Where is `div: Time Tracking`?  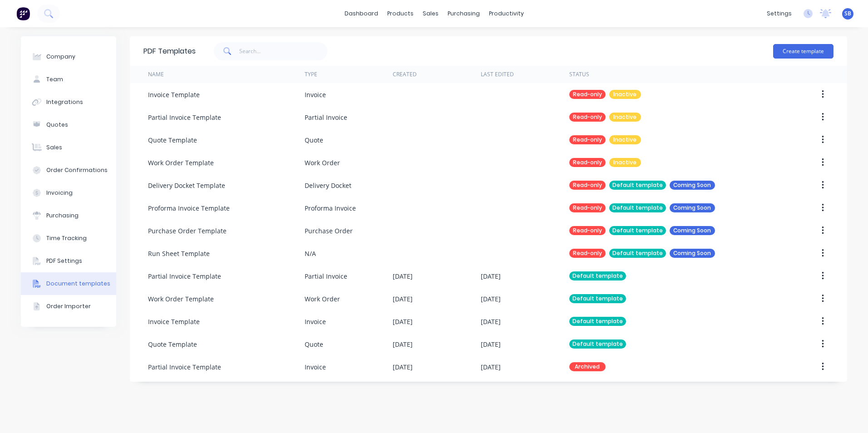 div: Time Tracking is located at coordinates (66, 239).